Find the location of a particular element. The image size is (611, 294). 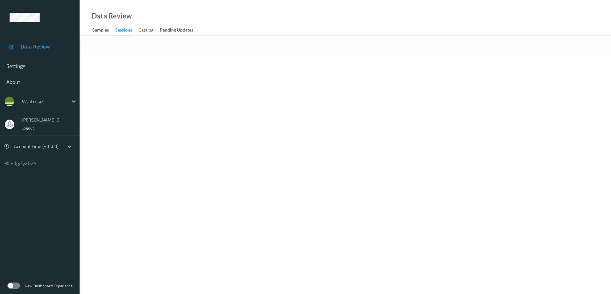

div: Catalog is located at coordinates (146, 31).